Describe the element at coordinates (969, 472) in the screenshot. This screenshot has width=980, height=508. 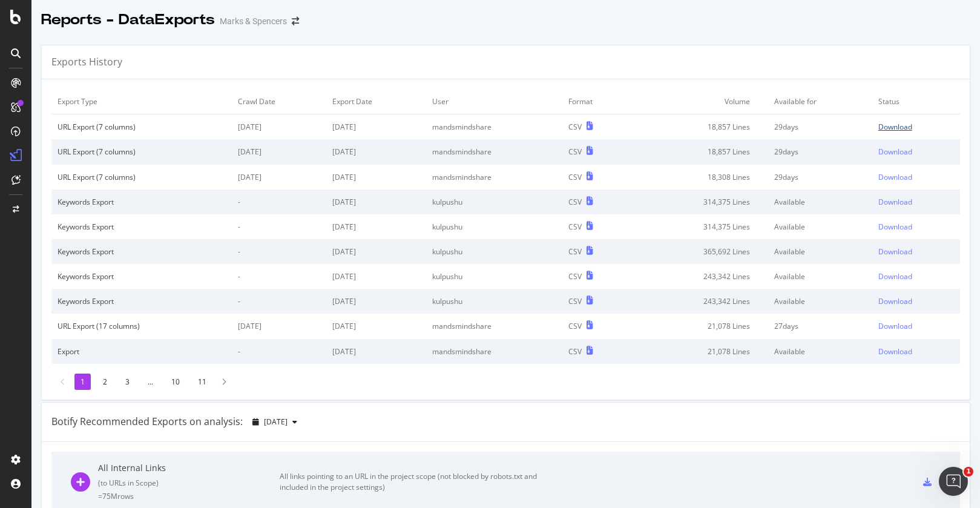
I see `span: 1` at that location.